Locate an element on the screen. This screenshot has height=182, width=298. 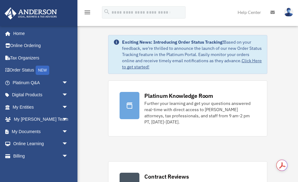
a: Platinum Knowledge Room Further your learning and get your questions answered real-time with dire... is located at coordinates (187, 108).